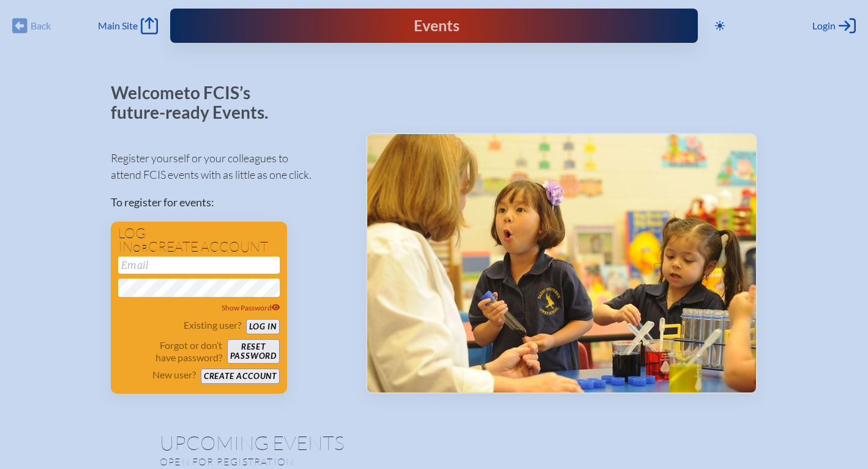 This screenshot has height=469, width=868. I want to click on button: Create account, so click(240, 376).